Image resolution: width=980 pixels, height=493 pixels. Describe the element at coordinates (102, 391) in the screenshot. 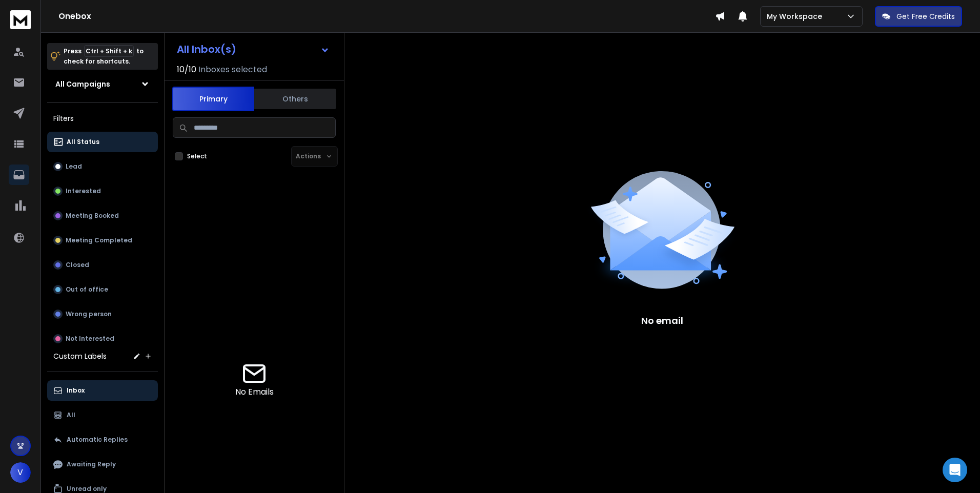

I see `button: Inbox` at that location.